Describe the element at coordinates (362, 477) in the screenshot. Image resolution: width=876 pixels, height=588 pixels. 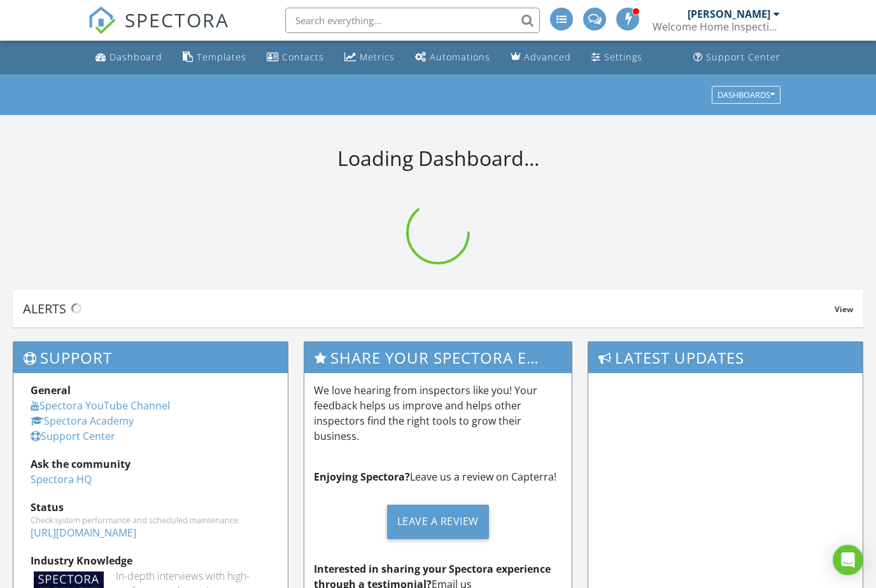
I see `strong: Enjoying Spectora?` at that location.